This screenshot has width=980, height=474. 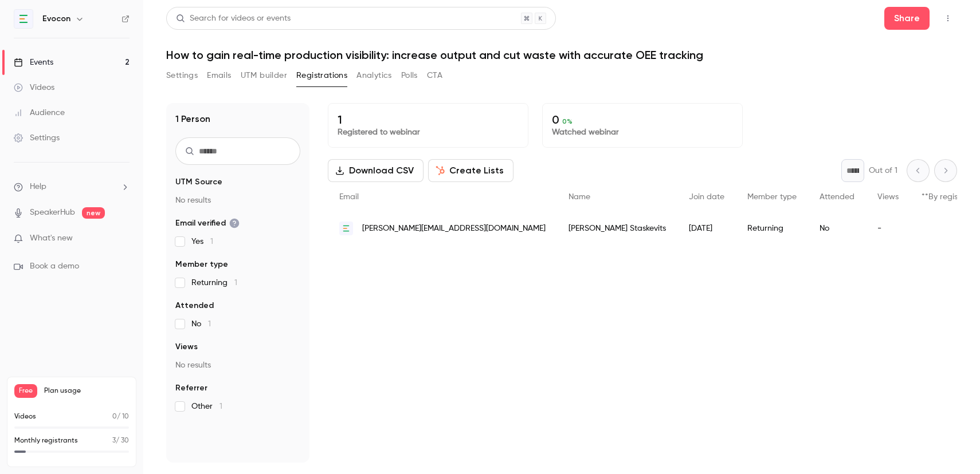 What do you see at coordinates (579, 197) in the screenshot?
I see `span: Name` at bounding box center [579, 197].